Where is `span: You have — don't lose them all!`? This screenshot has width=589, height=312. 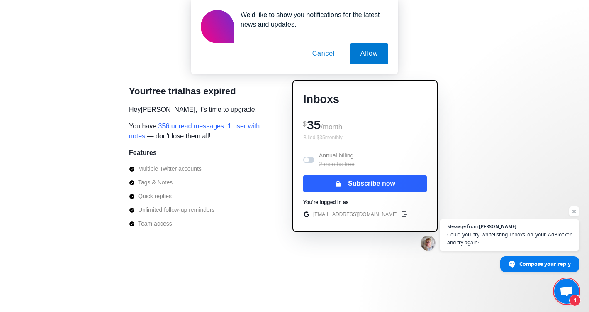
span: You have — don't lose them all! is located at coordinates (200, 131).